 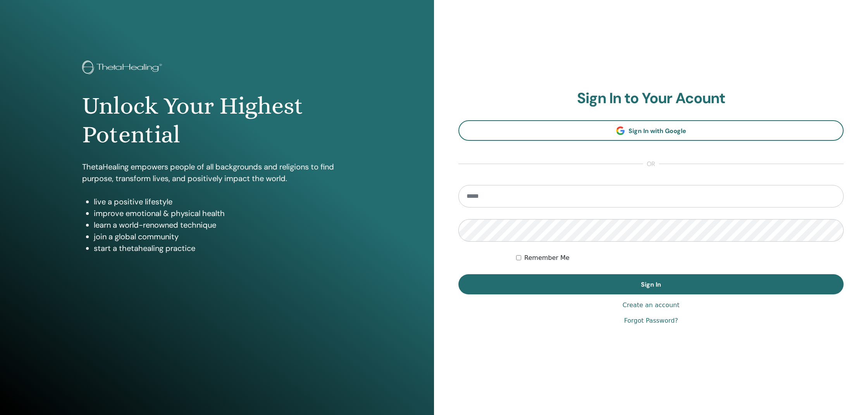 I want to click on span: Sign In with Google, so click(x=657, y=130).